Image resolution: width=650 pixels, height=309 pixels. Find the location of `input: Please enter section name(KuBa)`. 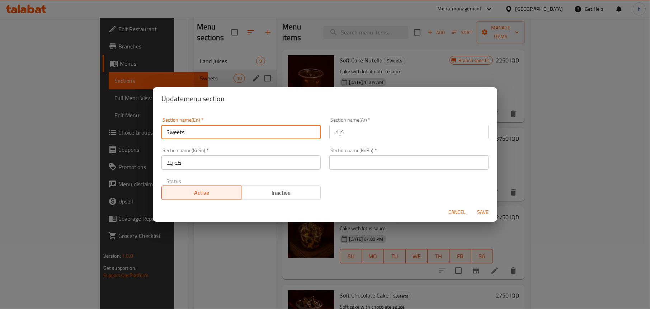

input: Please enter section name(KuBa) is located at coordinates (409, 163).